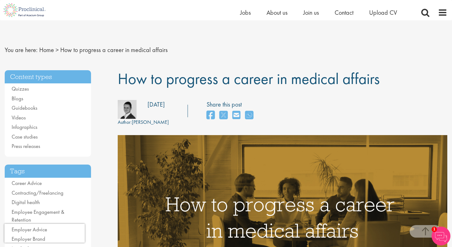  What do you see at coordinates (21, 50) in the screenshot?
I see `span: You are here:` at bounding box center [21, 50].